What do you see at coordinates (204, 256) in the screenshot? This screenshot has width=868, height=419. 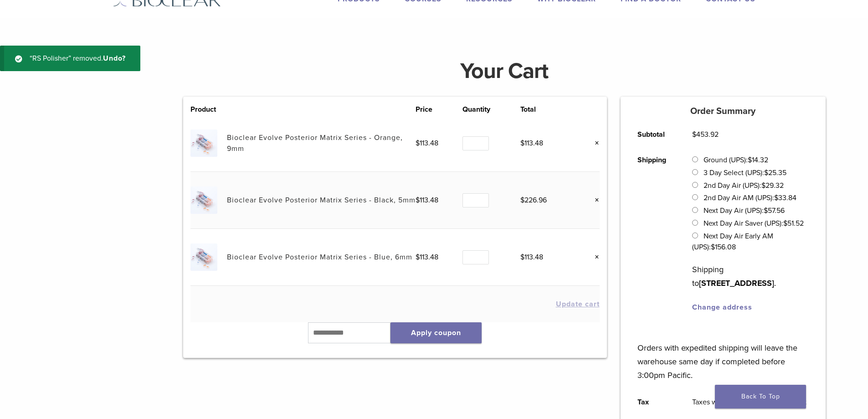 I see `img: Bioclear Evolve Posterior Matrix Series - Blue, 6mm` at bounding box center [204, 256].